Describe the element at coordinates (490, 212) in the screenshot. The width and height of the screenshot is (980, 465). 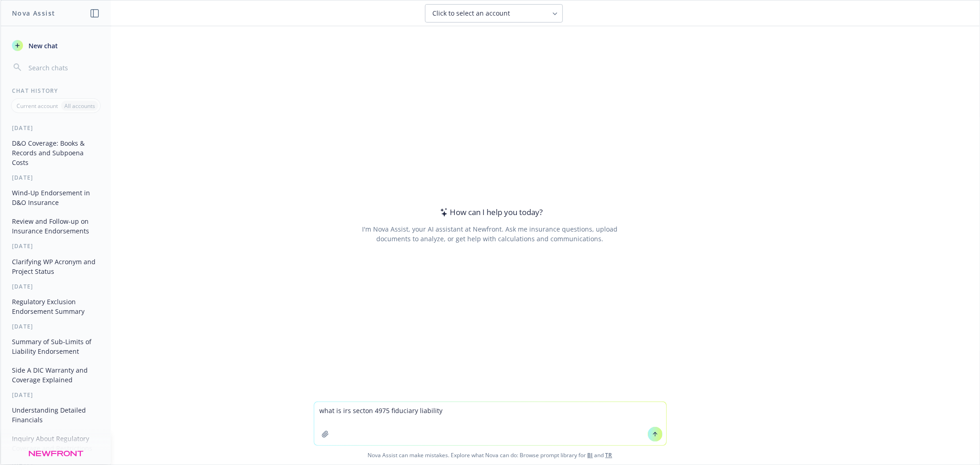
I see `div: How can I help you today?` at that location.